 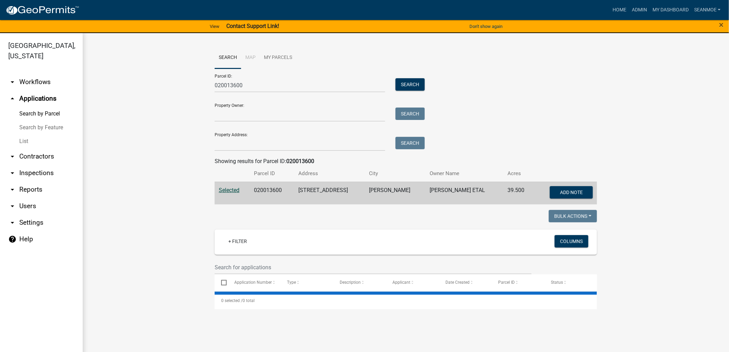 I want to click on span: Add Note, so click(x=571, y=192).